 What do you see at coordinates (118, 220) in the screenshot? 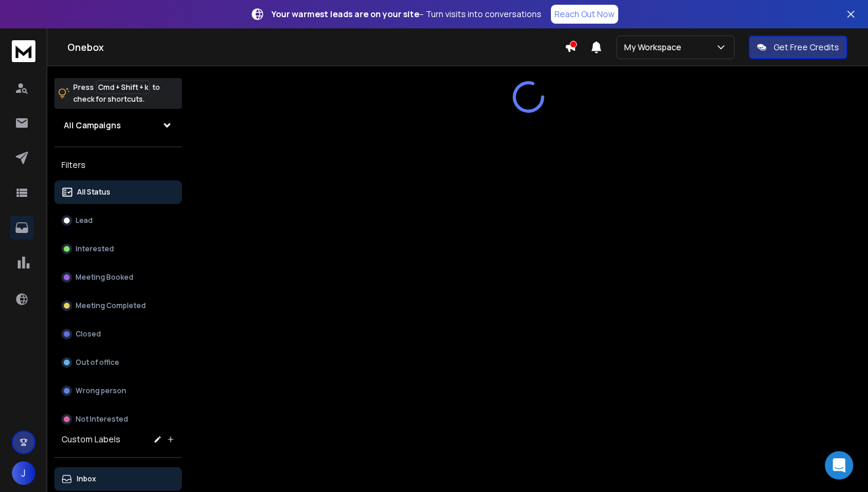
I see `button: Lead` at bounding box center [118, 220].